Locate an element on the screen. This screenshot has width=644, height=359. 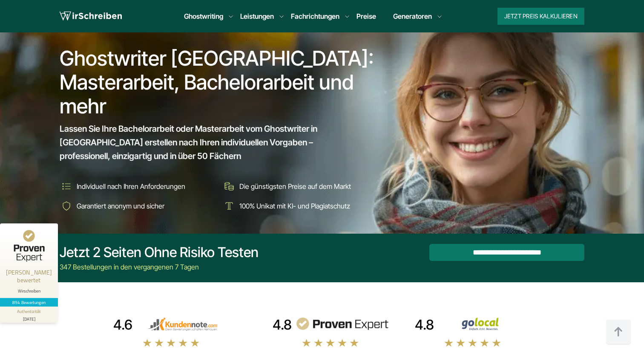
button: Jetzt Preis kalkulieren is located at coordinates (541, 16).